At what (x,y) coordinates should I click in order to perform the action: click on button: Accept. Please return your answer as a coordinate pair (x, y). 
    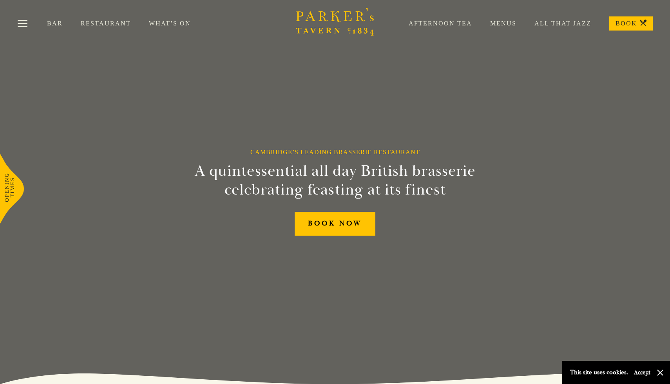
    Looking at the image, I should click on (642, 373).